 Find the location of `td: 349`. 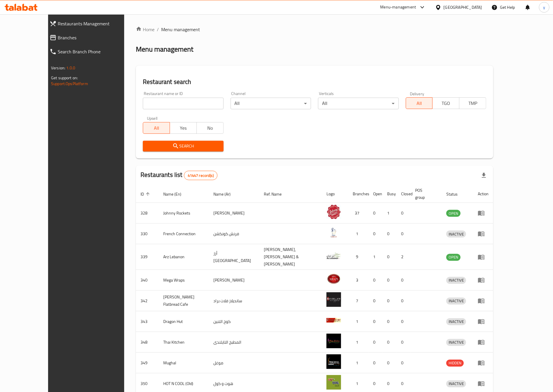

td: 349 is located at coordinates (147, 363).